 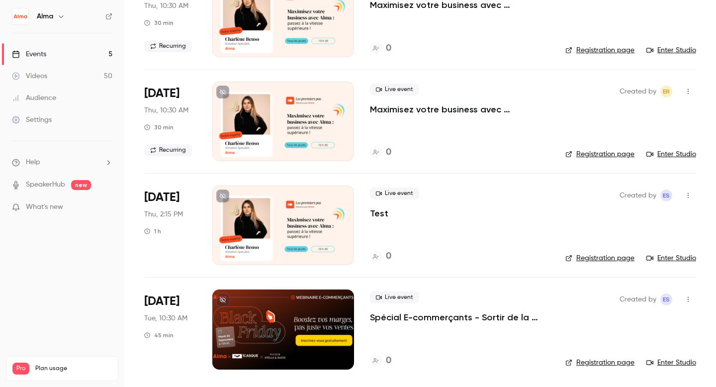 What do you see at coordinates (32, 120) in the screenshot?
I see `div: Settings` at bounding box center [32, 120].